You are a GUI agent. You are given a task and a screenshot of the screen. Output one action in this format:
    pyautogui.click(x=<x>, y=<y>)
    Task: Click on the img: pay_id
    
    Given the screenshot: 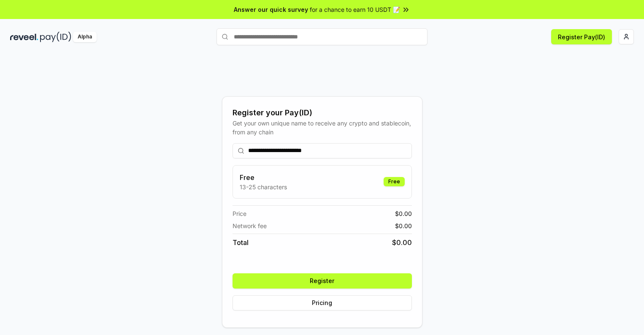 What is the action you would take?
    pyautogui.click(x=56, y=37)
    